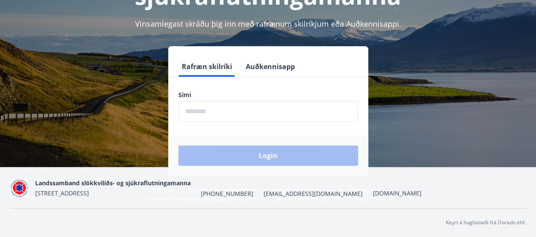 This screenshot has height=237, width=536. Describe the element at coordinates (207, 67) in the screenshot. I see `button: Rafræn skilríki` at that location.